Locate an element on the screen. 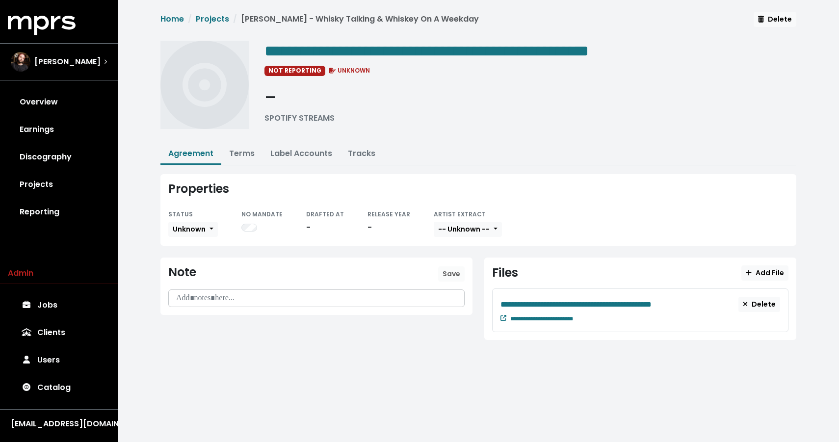  small: RELEASE YEAR is located at coordinates (388, 214).